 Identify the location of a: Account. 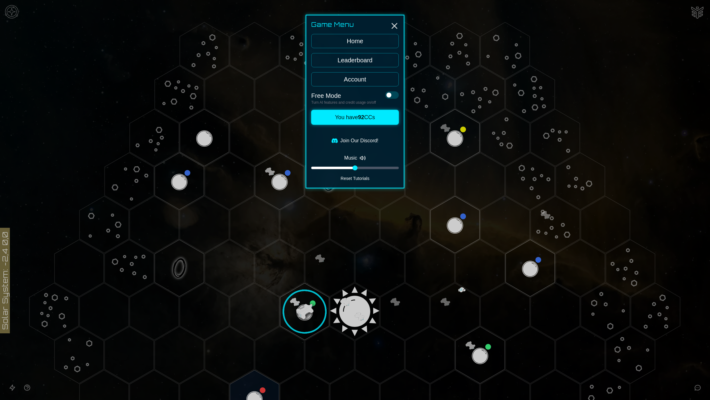
(355, 79).